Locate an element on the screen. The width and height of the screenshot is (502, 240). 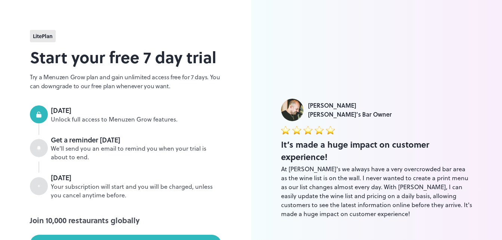
div: It’s made a huge impact on customer experience! is located at coordinates (377, 151).